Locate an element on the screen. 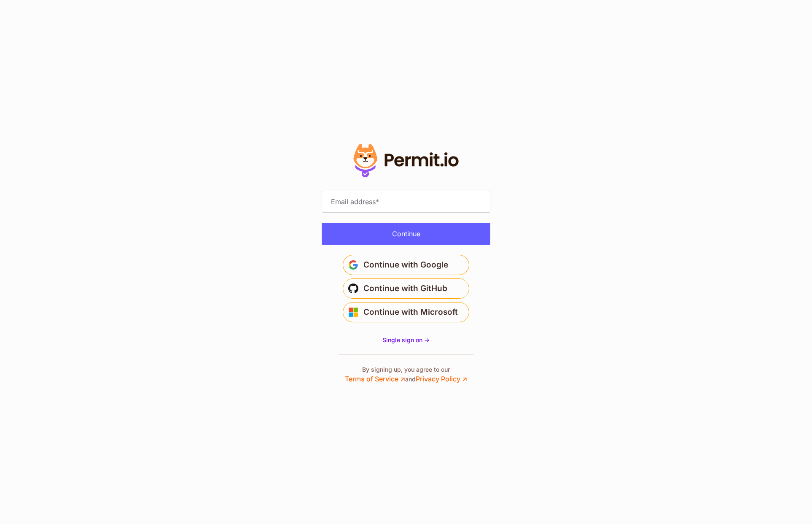  button: Continue with Microsoft is located at coordinates (406, 313).